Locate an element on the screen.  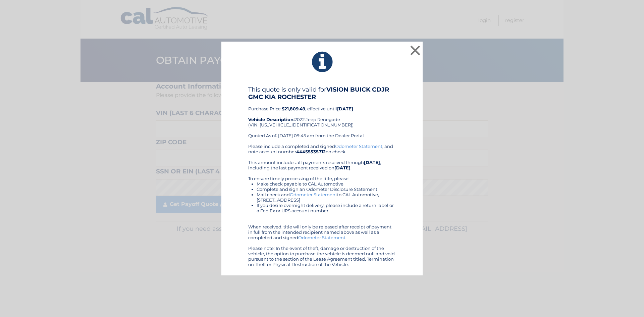
strong: Vehicle Description: is located at coordinates (271, 119).